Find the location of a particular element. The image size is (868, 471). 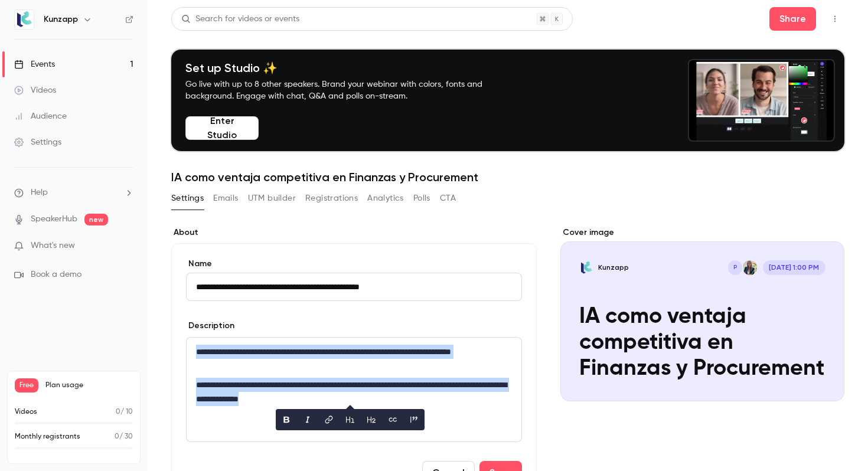

section: description is located at coordinates (354, 389).